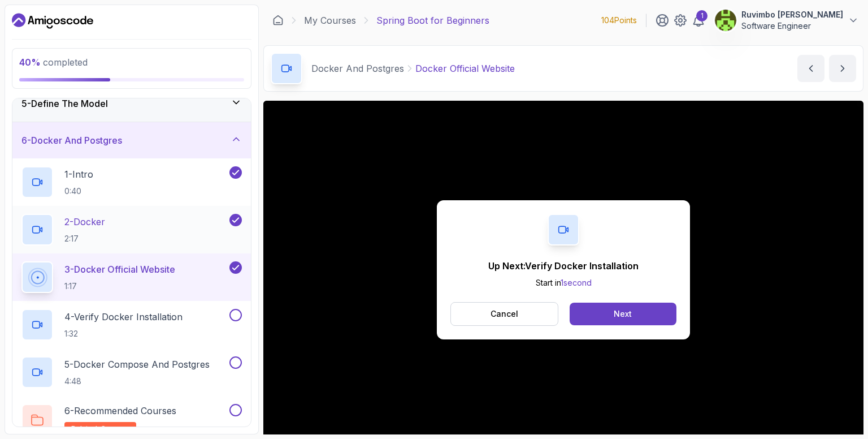 The image size is (868, 439). What do you see at coordinates (504, 314) in the screenshot?
I see `p: Cancel` at bounding box center [504, 314].